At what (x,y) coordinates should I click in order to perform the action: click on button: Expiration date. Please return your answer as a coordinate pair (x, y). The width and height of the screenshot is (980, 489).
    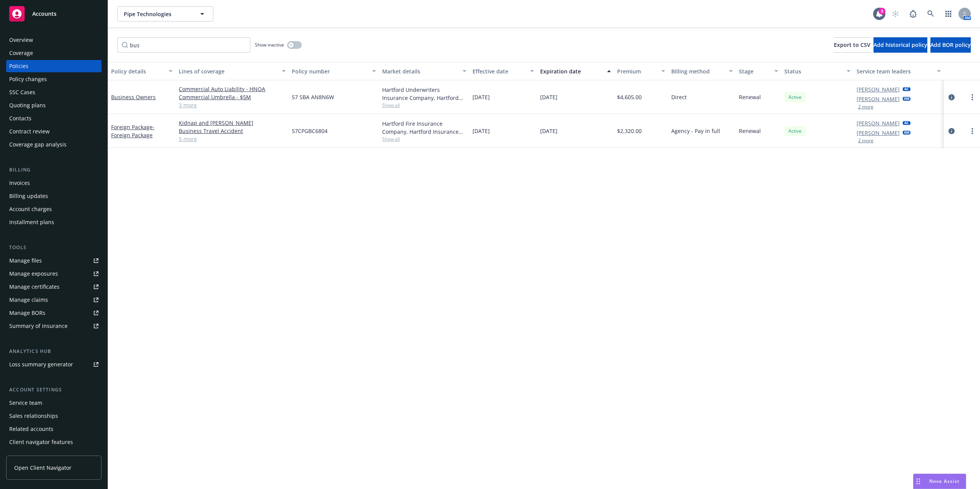
    Looking at the image, I should click on (576, 71).